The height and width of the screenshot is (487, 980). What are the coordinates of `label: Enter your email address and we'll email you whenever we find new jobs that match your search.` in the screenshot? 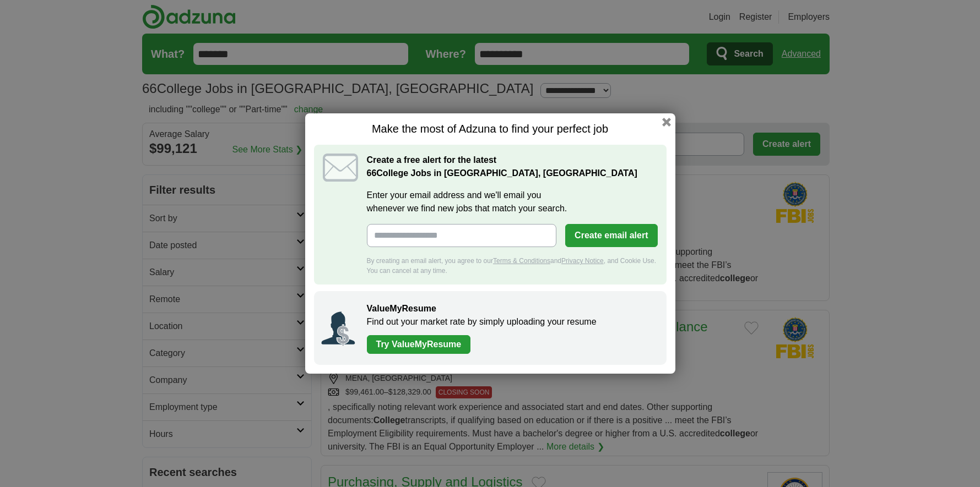 It's located at (513, 202).